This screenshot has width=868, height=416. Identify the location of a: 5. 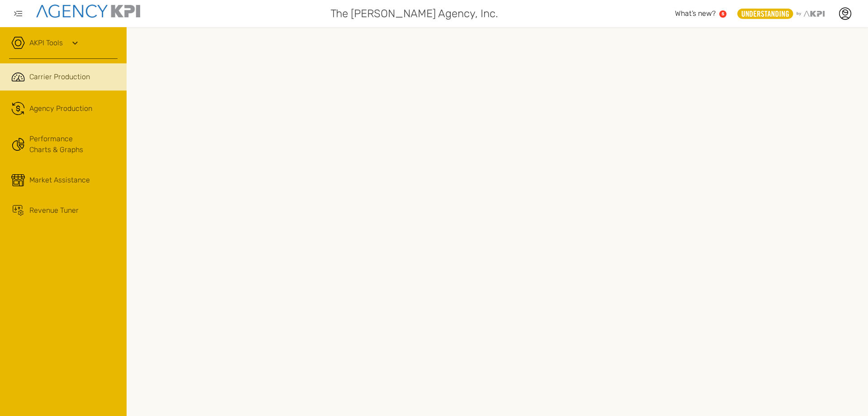
(723, 14).